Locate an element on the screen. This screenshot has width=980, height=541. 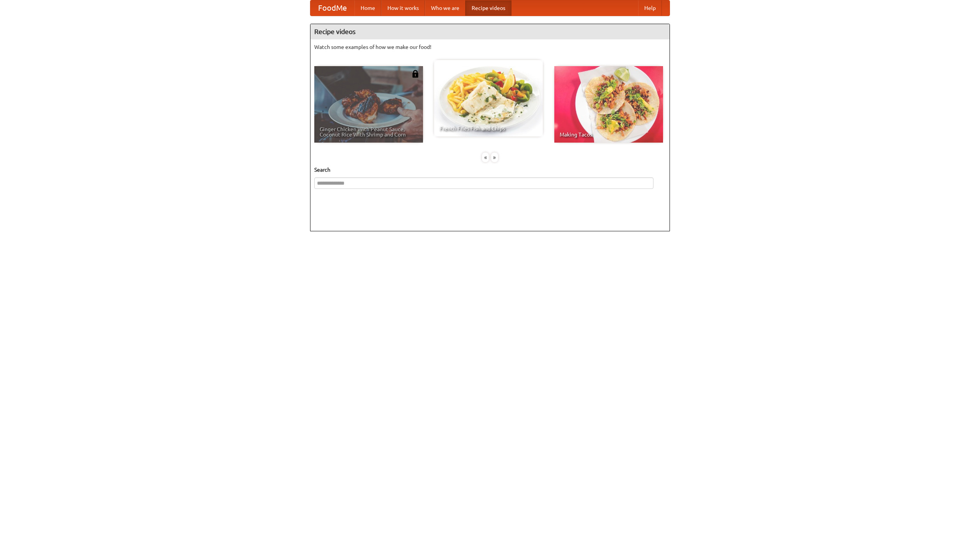
a: Who we are is located at coordinates (445, 8).